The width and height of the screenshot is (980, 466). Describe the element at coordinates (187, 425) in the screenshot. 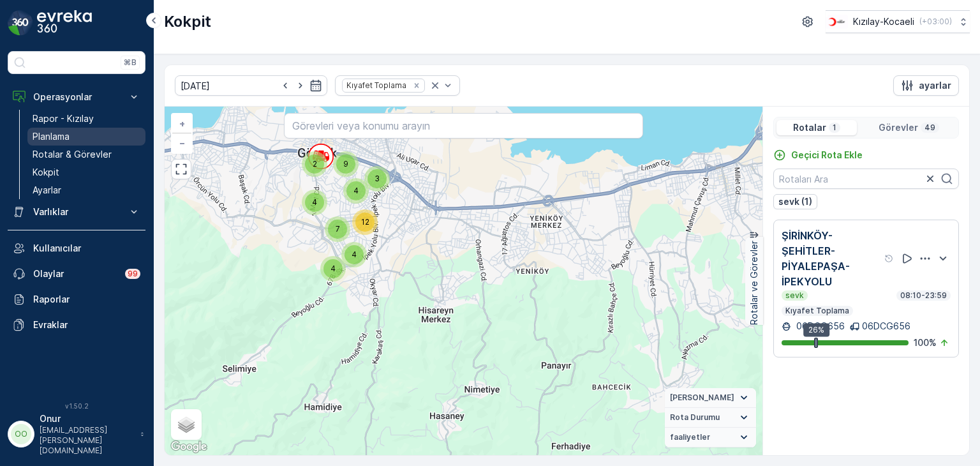

I see `a: Layers` at that location.